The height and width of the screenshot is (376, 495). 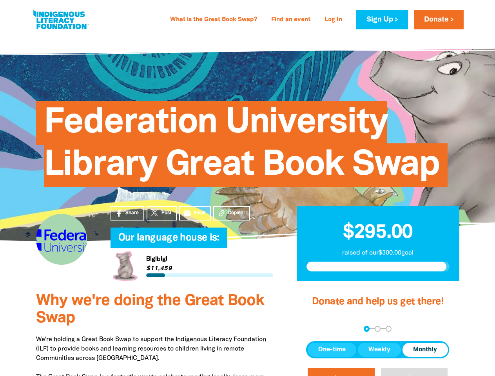 What do you see at coordinates (382, 20) in the screenshot?
I see `a: Sign Up` at bounding box center [382, 20].